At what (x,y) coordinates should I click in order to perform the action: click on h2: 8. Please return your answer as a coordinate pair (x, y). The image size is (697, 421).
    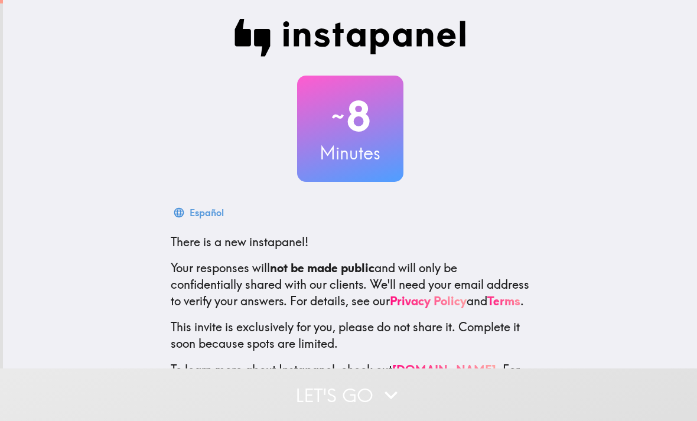
    Looking at the image, I should click on (350, 116).